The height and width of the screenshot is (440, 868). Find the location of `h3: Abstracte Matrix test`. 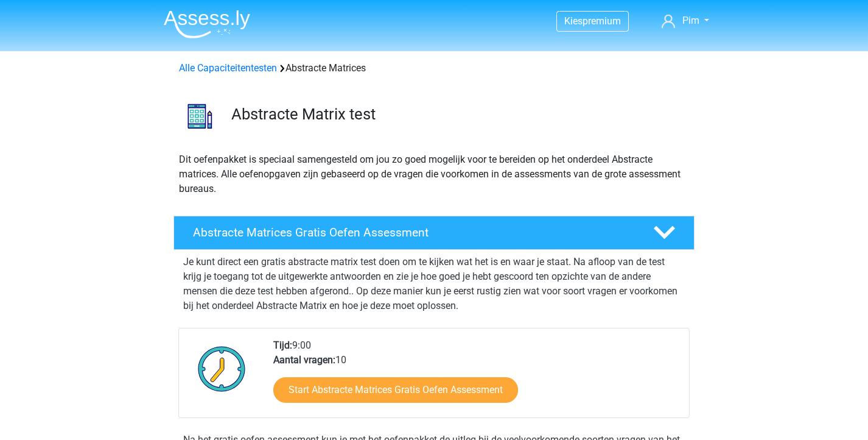

h3: Abstracte Matrix test is located at coordinates (458, 114).